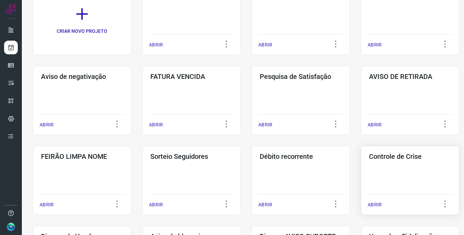 The image size is (464, 235). I want to click on img: Logo, so click(11, 9).